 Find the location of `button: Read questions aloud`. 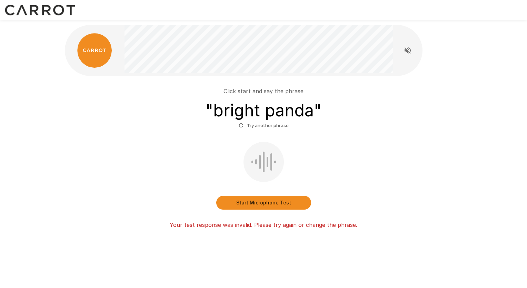

button: Read questions aloud is located at coordinates (408, 50).